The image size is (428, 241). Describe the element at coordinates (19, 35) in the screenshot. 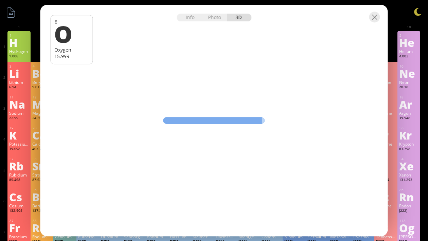

I see `div: 1` at that location.